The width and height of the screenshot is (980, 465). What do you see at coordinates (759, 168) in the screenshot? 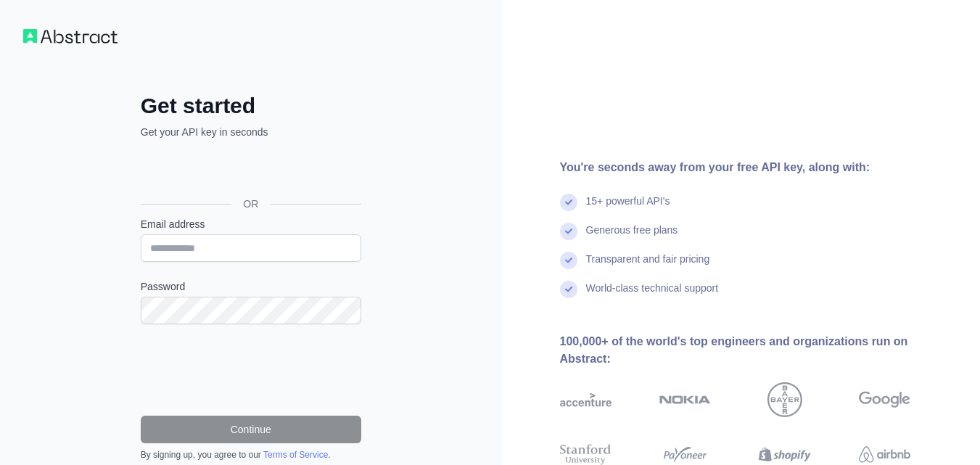
I see `div: You're seconds away from your free API key, along with:` at bounding box center [759, 168].